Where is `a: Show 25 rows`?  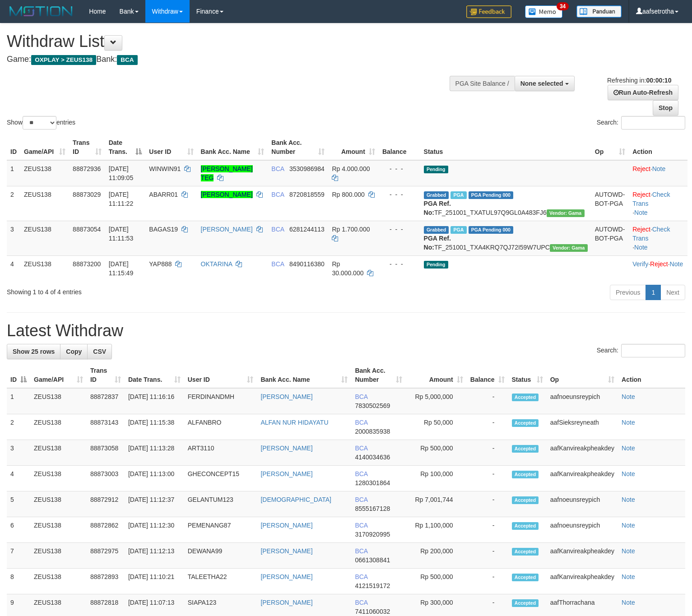
a: Show 25 rows is located at coordinates (33, 352).